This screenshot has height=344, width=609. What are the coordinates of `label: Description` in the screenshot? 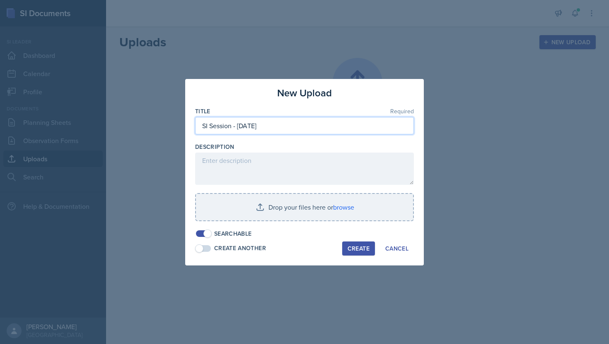 It's located at (214, 147).